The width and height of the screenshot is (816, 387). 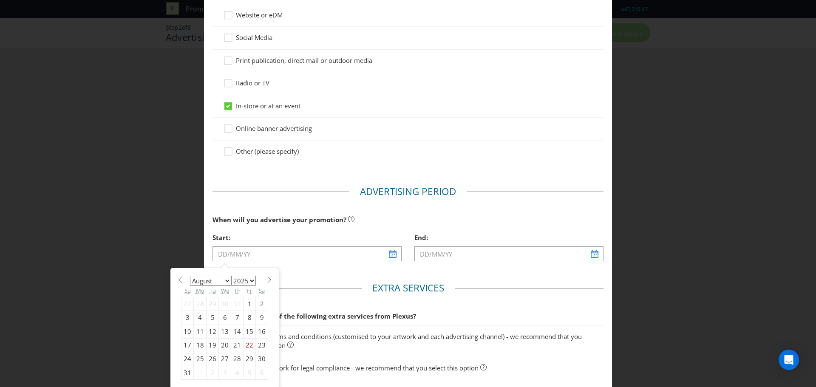 I want to click on span: Would you like any of the following extra services from Plexus?, so click(x=314, y=316).